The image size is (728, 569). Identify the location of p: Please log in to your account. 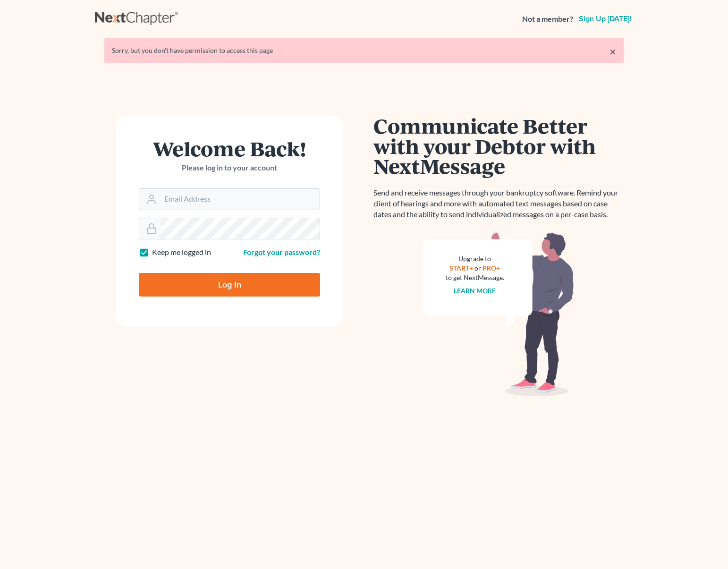
(229, 168).